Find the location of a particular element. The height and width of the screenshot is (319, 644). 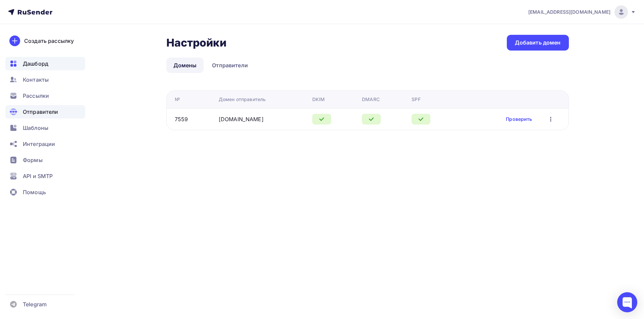

a: Дашборд is located at coordinates (45, 64).